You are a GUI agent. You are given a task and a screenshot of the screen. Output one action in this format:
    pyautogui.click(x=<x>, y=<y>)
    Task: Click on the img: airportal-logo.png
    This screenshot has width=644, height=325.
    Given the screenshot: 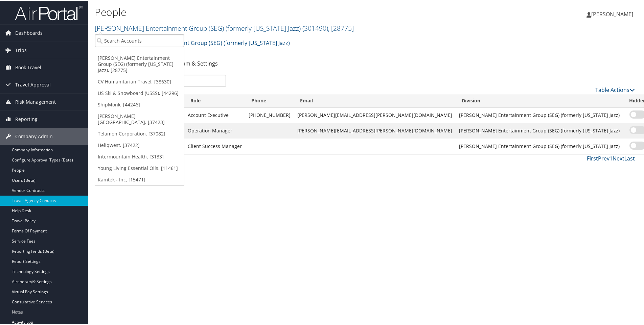 What is the action you would take?
    pyautogui.click(x=49, y=13)
    